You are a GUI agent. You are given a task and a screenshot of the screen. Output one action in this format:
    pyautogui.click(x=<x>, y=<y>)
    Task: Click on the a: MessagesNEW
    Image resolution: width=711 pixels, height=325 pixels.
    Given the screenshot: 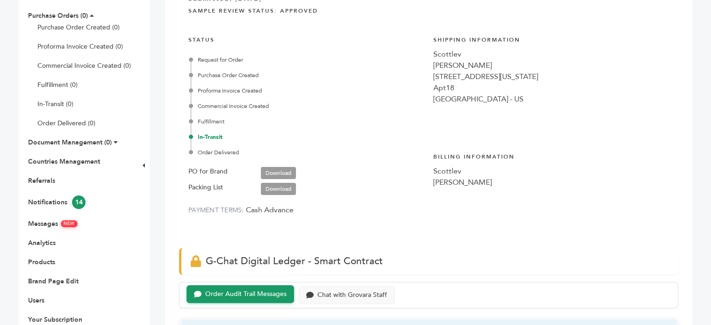 What is the action you would take?
    pyautogui.click(x=53, y=224)
    